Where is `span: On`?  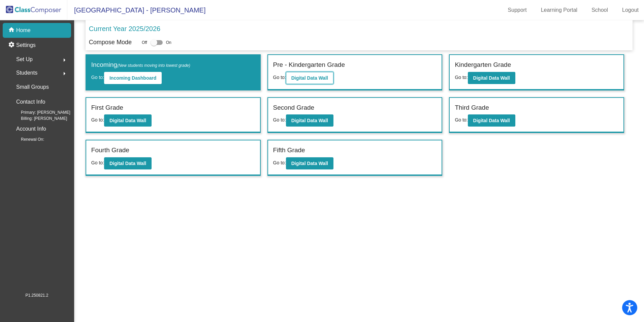 span: On is located at coordinates (169, 43).